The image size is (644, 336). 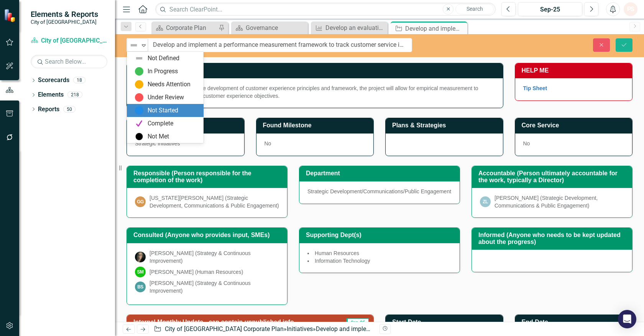 What do you see at coordinates (75, 94) in the screenshot?
I see `div: 218` at bounding box center [75, 94].